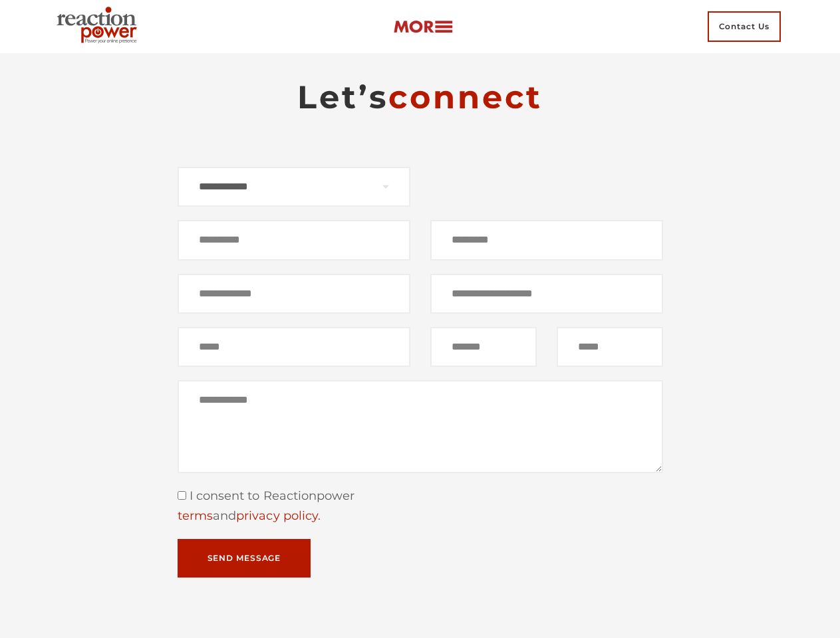  Describe the element at coordinates (744, 27) in the screenshot. I see `span: Contact Us` at that location.